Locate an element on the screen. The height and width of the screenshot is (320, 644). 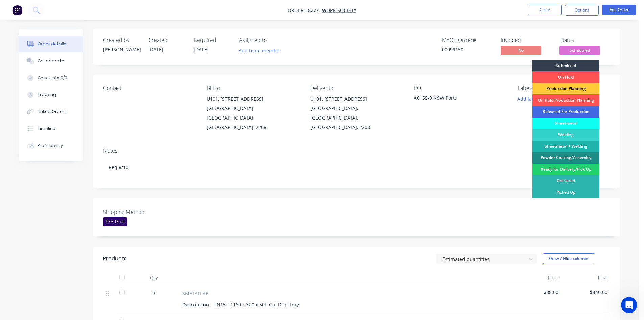
span: Scheduled is located at coordinates (580, 50).